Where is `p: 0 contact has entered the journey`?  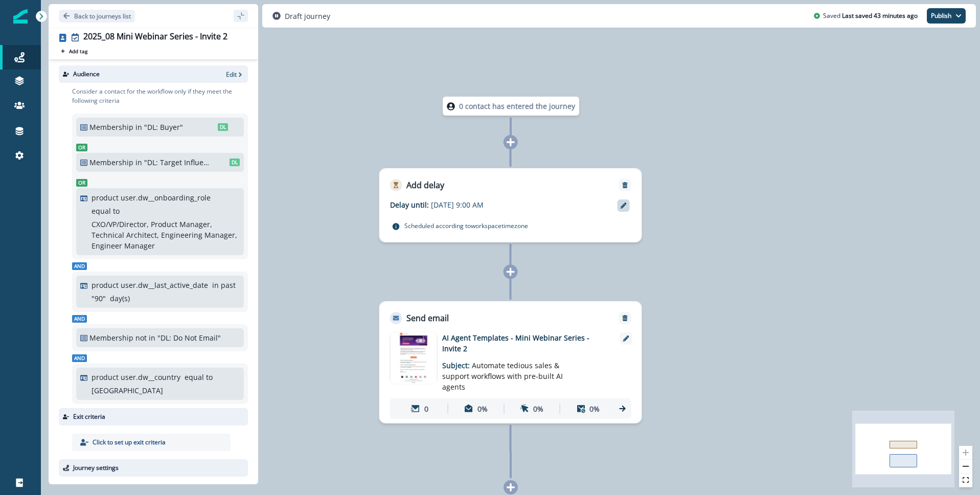
p: 0 contact has entered the journey is located at coordinates (517, 106).